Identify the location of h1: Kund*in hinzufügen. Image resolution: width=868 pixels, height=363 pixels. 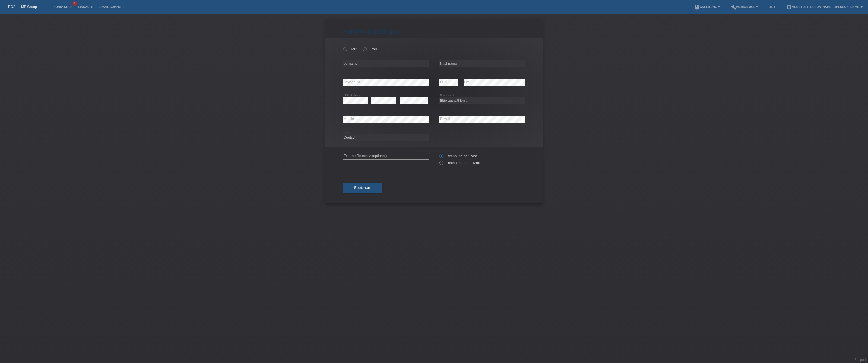
(434, 31).